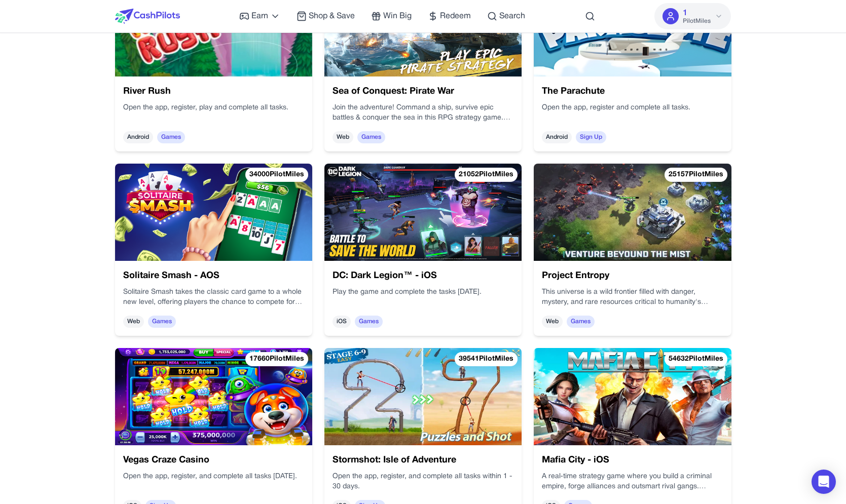  What do you see at coordinates (632, 108) in the screenshot?
I see `p: Open the app, register and complete all tasks.` at bounding box center [632, 108].